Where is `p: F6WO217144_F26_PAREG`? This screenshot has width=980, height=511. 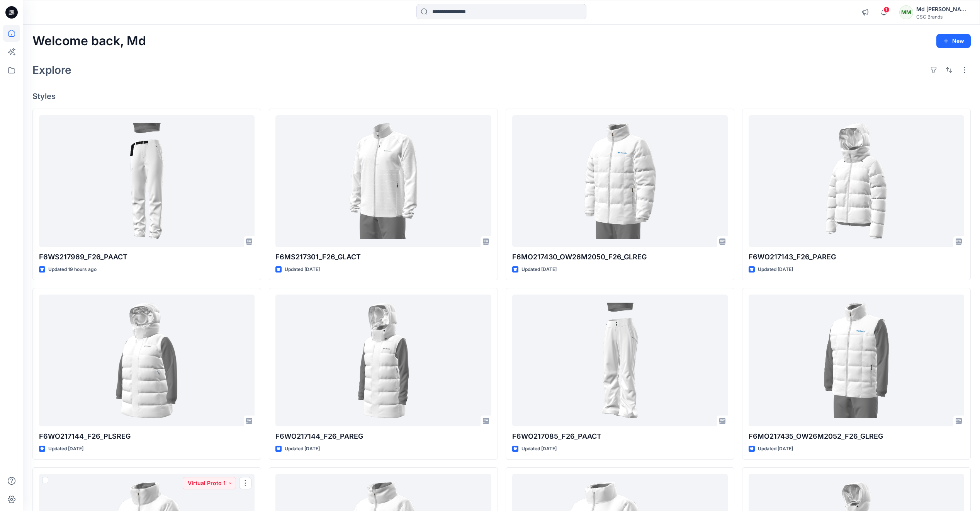
p: F6WO217144_F26_PAREG is located at coordinates (383, 436).